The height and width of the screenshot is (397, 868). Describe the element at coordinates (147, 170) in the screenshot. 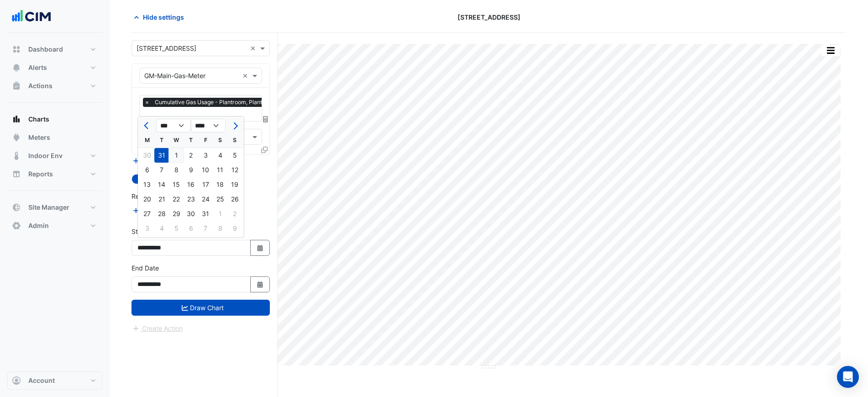

I see `div: 6` at that location.